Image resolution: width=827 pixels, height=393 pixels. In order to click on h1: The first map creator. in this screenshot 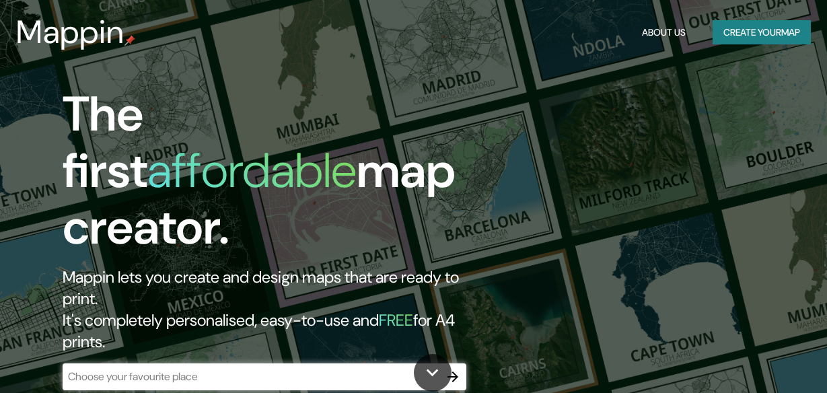, I will do `click(269, 176)`.